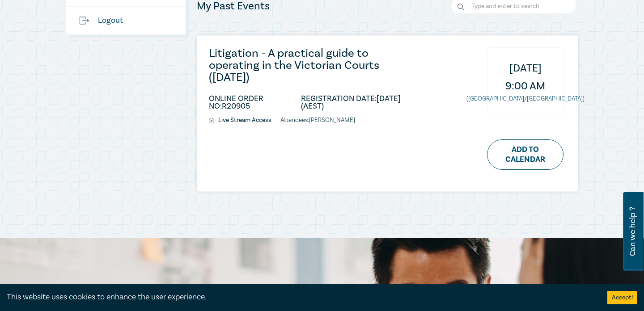 This screenshot has height=311, width=644. Describe the element at coordinates (526, 155) in the screenshot. I see `a: Add to Calendar` at that location.